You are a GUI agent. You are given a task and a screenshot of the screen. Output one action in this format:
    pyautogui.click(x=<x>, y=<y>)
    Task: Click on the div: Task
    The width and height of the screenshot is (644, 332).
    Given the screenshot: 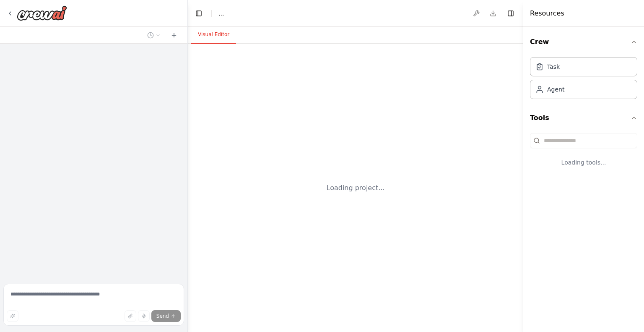 What is the action you would take?
    pyautogui.click(x=553, y=67)
    